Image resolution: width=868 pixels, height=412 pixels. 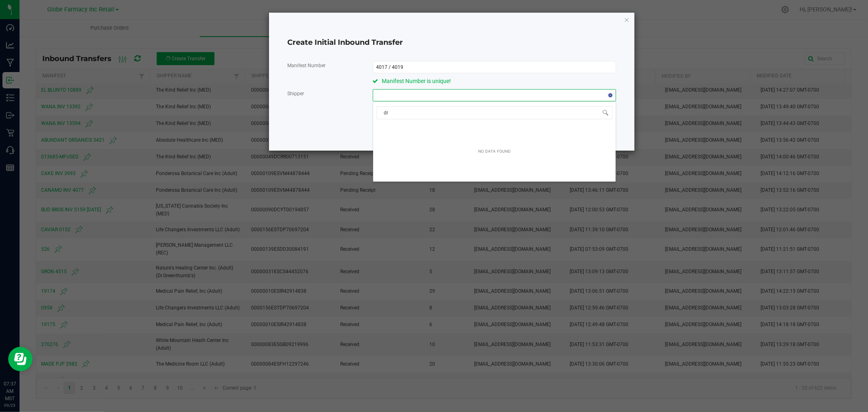 I want to click on span: Manifest Number, so click(x=306, y=66).